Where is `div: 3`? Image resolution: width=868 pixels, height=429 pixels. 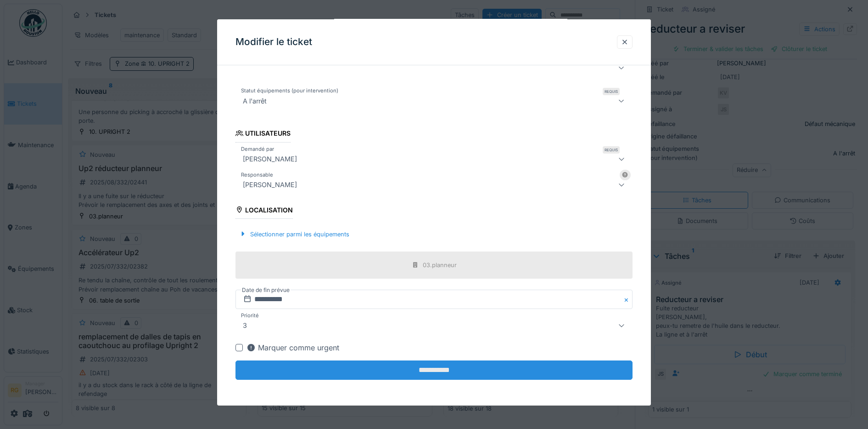
div: 3 is located at coordinates (245, 325).